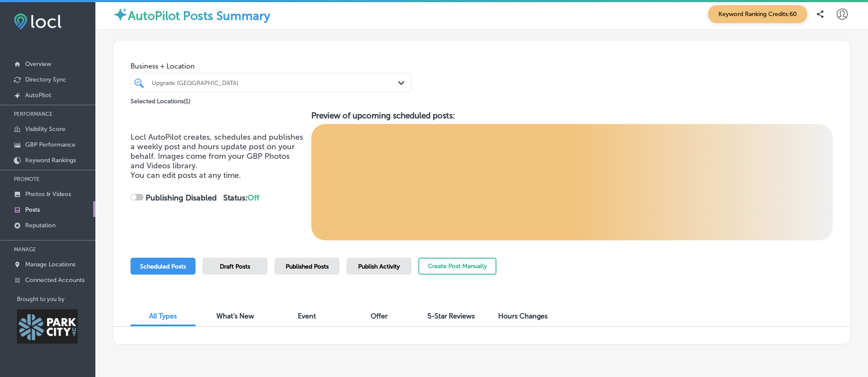 This screenshot has height=377, width=868. What do you see at coordinates (523, 316) in the screenshot?
I see `span: Hours Changes` at bounding box center [523, 316].